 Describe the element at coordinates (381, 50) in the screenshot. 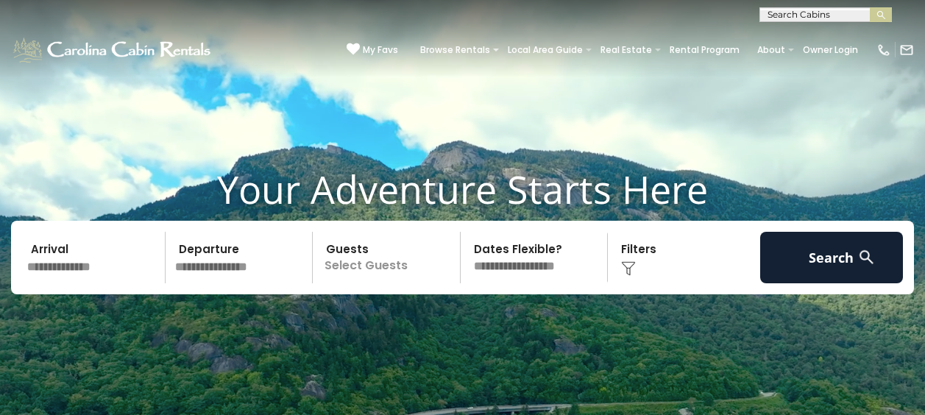

I see `span: My Favs` at that location.